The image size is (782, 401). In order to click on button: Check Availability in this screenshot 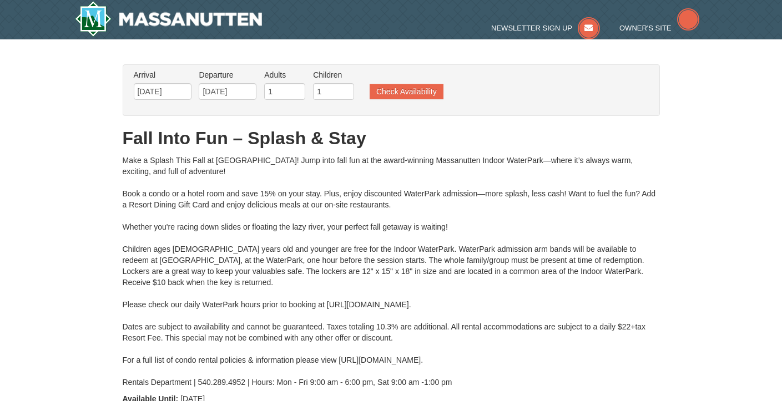, I will do `click(406, 92)`.